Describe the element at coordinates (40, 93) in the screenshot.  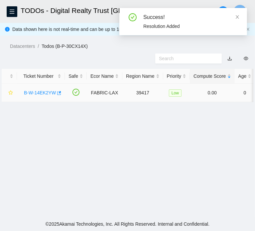
I see `a: B-W-14EK2YW` at that location.